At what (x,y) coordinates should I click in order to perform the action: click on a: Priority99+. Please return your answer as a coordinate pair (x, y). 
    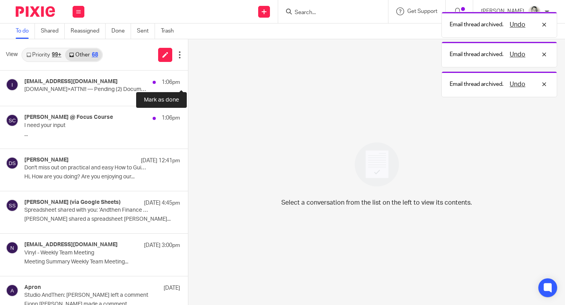
    Looking at the image, I should click on (44, 55).